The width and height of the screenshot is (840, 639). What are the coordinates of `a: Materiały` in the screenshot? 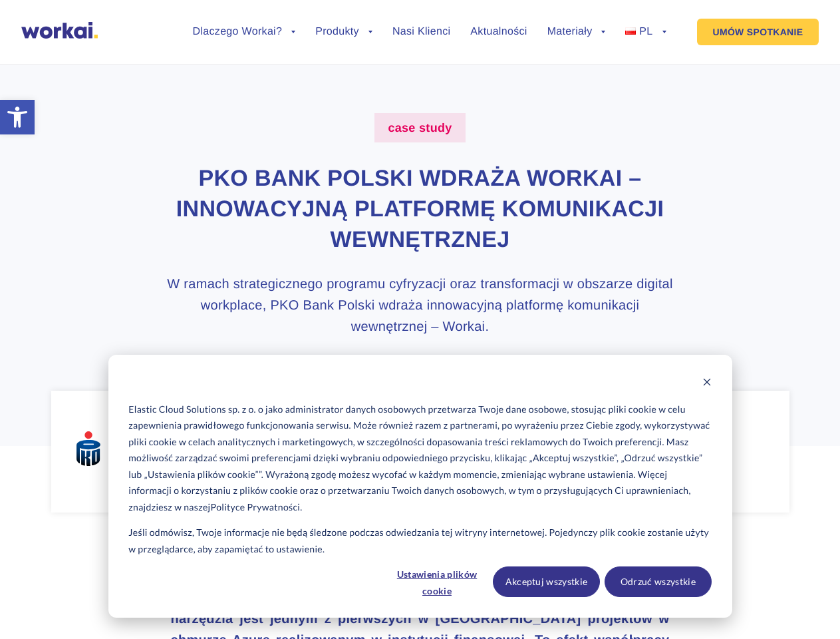 It's located at (576, 32).